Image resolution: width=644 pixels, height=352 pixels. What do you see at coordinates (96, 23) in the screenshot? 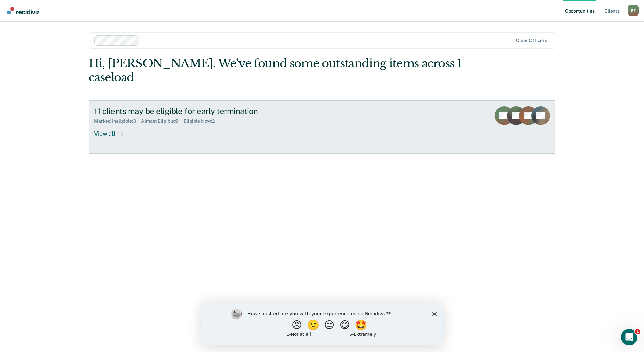
I see `button: 1` at bounding box center [96, 23].